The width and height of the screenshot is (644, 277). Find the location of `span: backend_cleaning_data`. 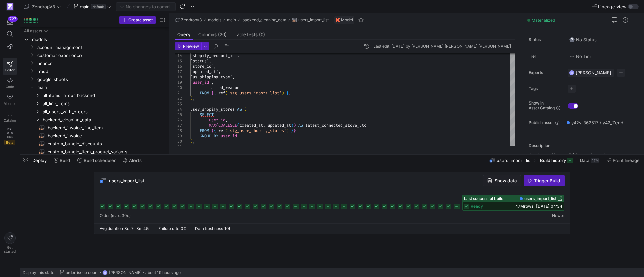

span: backend_cleaning_data is located at coordinates (104, 120).